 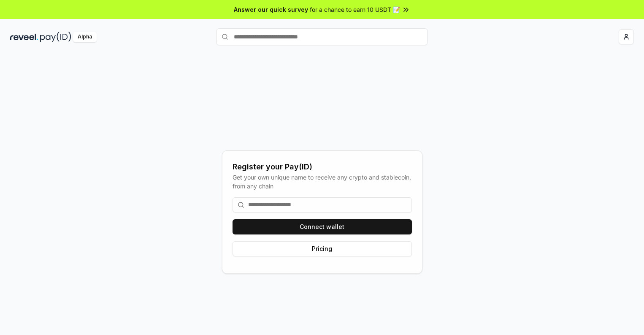 I want to click on button: Connect wallet, so click(x=322, y=227).